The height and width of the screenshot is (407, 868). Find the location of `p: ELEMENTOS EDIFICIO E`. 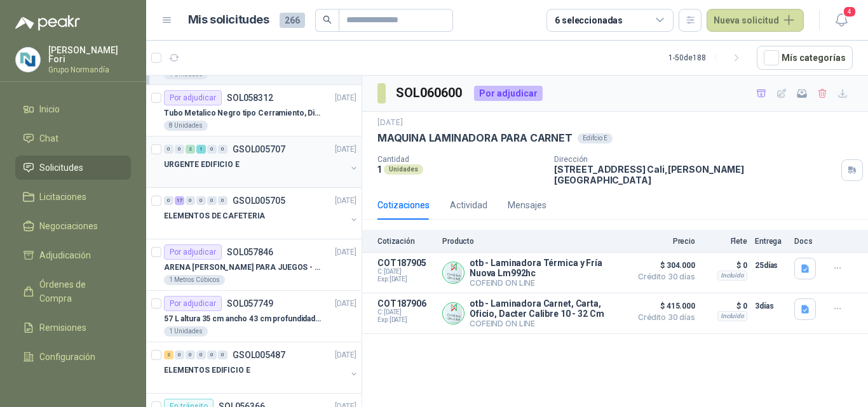

p: ELEMENTOS EDIFICIO E is located at coordinates (207, 370).